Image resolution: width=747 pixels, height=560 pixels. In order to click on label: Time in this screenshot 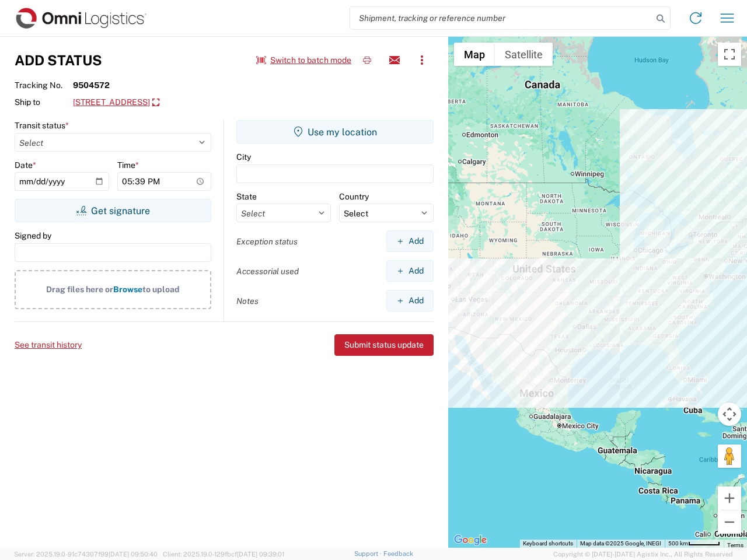, I will do `click(127, 165)`.